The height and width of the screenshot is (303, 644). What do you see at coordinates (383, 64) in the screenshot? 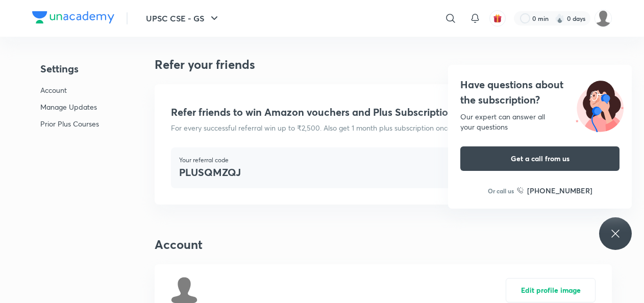
I see `h3: Refer your friends` at bounding box center [383, 64].